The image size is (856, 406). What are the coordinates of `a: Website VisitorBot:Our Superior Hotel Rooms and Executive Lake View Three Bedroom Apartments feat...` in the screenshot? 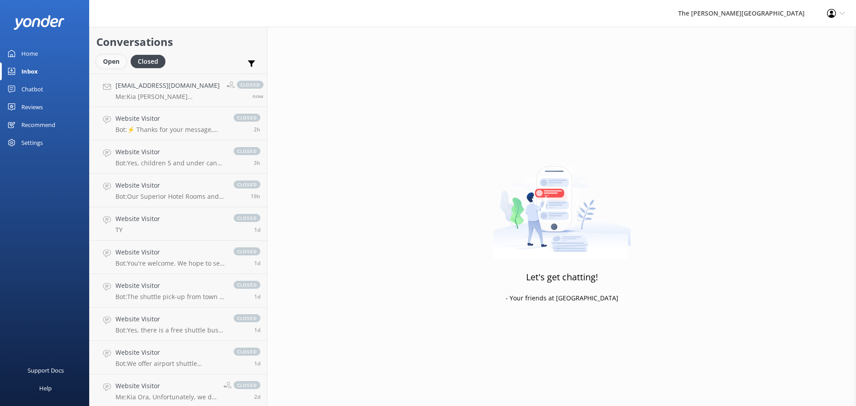 It's located at (178, 190).